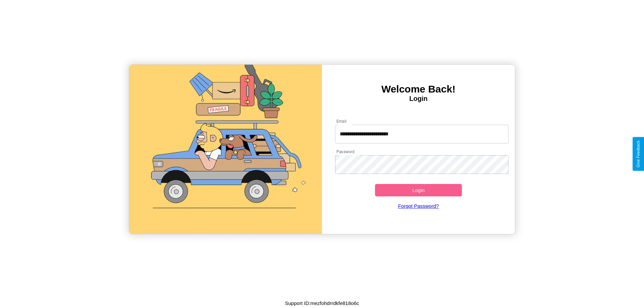 The image size is (644, 308). Describe the element at coordinates (322, 303) in the screenshot. I see `p: Support ID: mezfohdrrdkfe818o6c` at that location.